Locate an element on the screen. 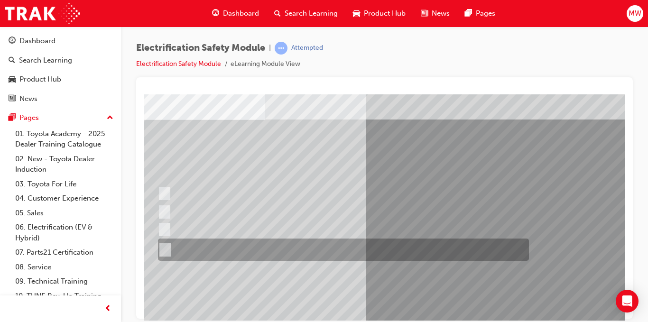  a: Product Hub is located at coordinates (60, 79).